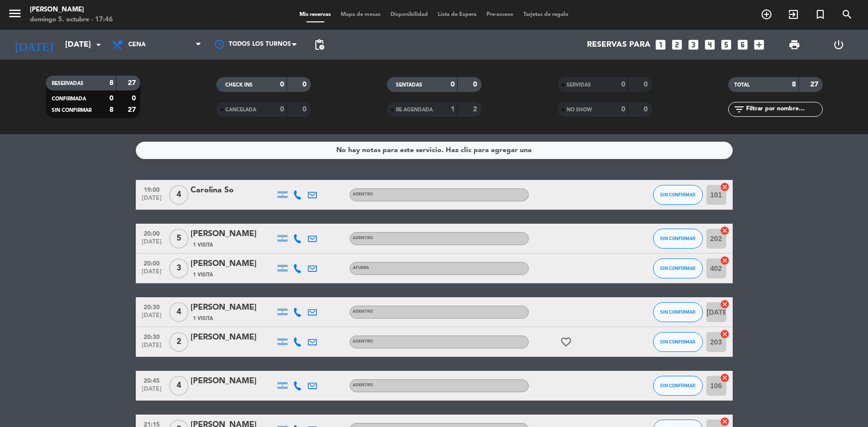  What do you see at coordinates (179, 386) in the screenshot?
I see `span: 4` at bounding box center [179, 386].